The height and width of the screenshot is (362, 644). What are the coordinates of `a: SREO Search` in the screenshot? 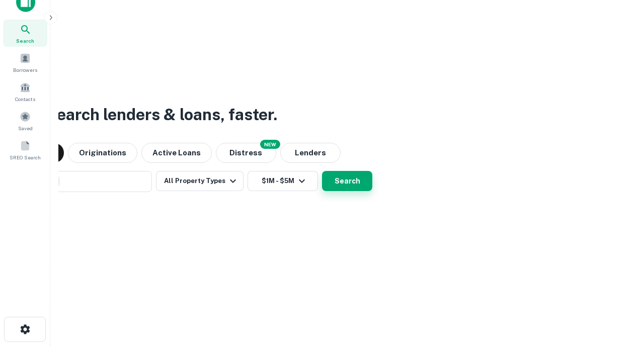 It's located at (25, 150).